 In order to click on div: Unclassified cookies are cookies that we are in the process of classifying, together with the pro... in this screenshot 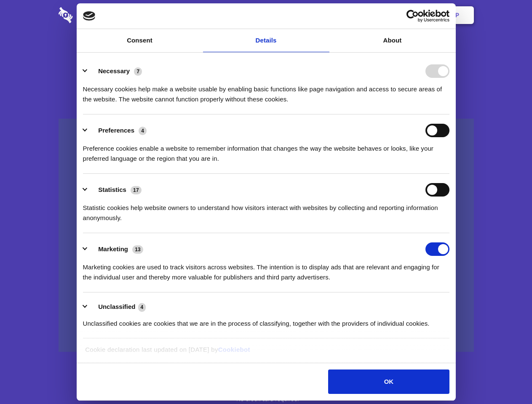, I will do `click(266, 320)`.